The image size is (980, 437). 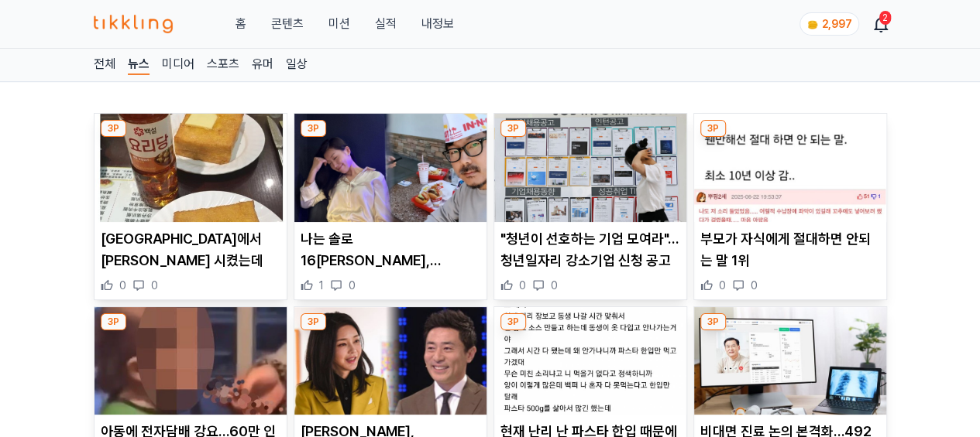 I want to click on div: 3P "청년이 선호하는 기업 모여라"…청년일자리 강소기업 신청 공고 "청년이 선호하는 기업 모여라"…청년일자리 강소기업 신청 공고 0 0, so click(x=590, y=206).